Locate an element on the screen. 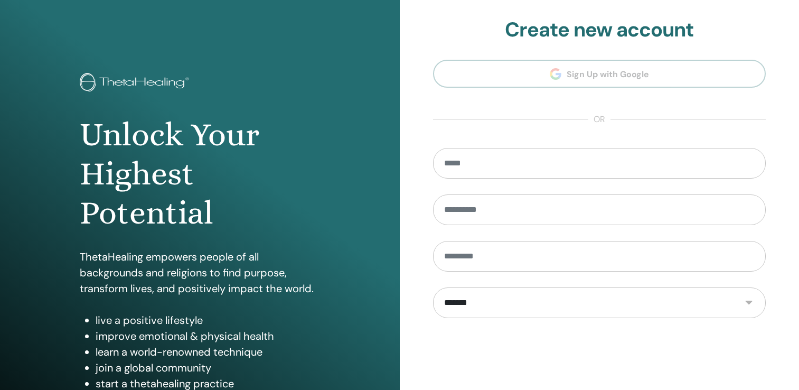 Image resolution: width=799 pixels, height=390 pixels. li: join a global community is located at coordinates (208, 368).